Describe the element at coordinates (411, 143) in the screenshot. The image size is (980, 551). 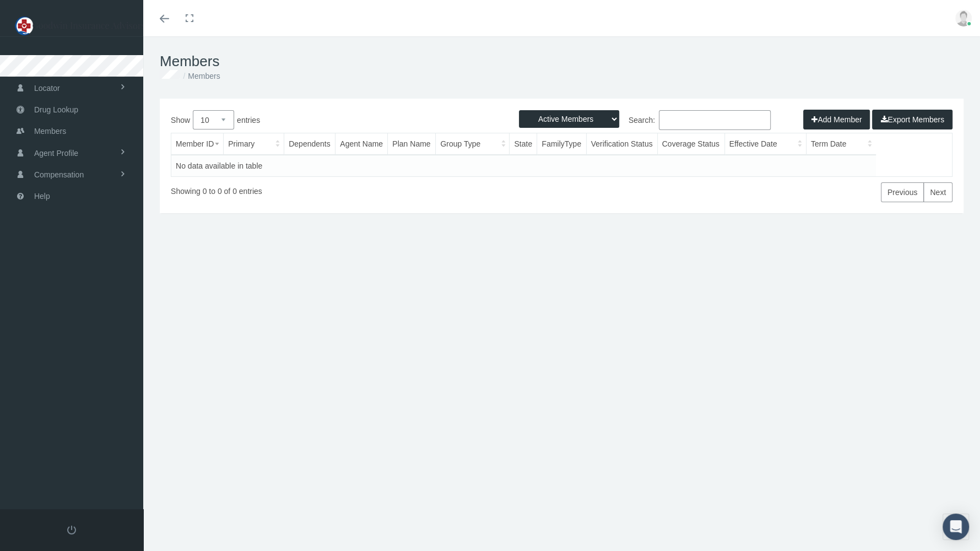
I see `th: Plan Name` at that location.